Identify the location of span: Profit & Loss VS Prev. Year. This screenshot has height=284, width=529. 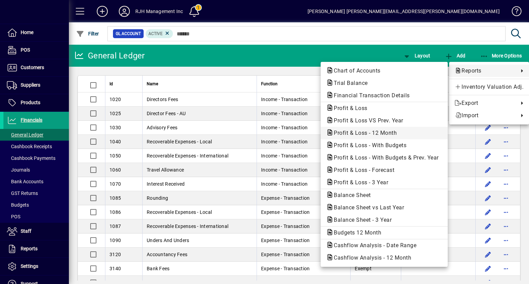
(366, 121).